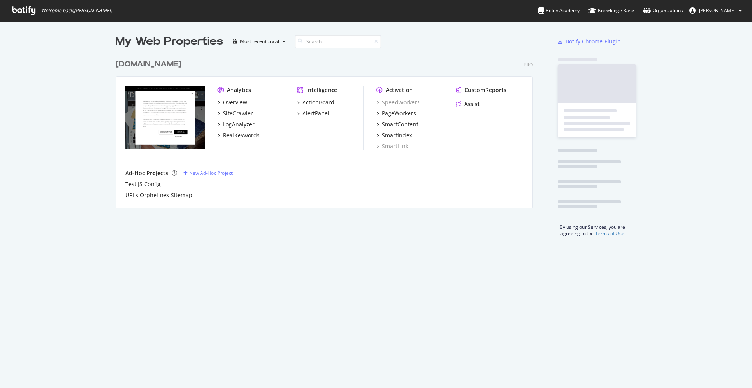  I want to click on div: By using our Services, you are agreeing to the, so click(592, 228).